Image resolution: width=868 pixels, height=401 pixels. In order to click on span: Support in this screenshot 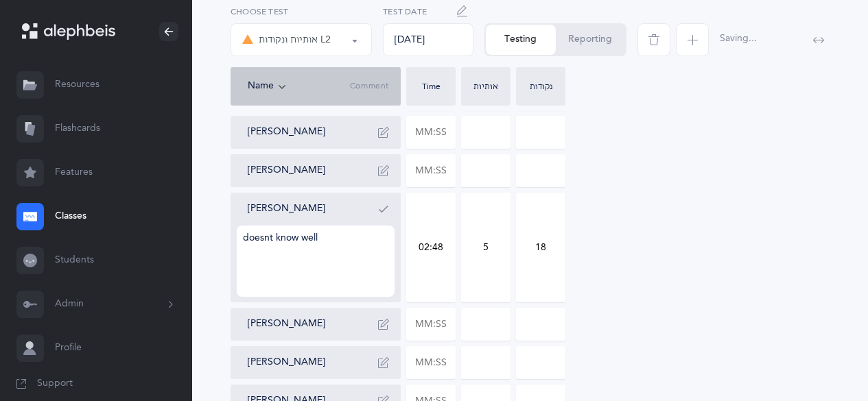, I will do `click(55, 384)`.